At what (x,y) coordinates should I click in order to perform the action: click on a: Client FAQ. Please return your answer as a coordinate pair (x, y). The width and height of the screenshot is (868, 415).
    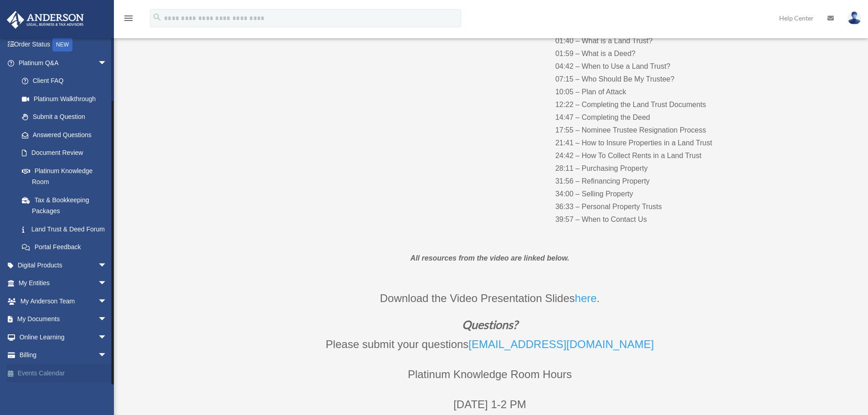
    Looking at the image, I should click on (66, 81).